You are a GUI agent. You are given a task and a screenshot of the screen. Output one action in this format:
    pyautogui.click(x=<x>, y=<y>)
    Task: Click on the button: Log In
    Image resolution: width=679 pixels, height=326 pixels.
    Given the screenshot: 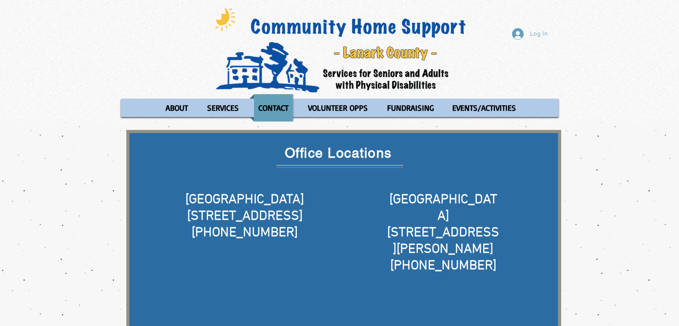 What is the action you would take?
    pyautogui.click(x=530, y=34)
    